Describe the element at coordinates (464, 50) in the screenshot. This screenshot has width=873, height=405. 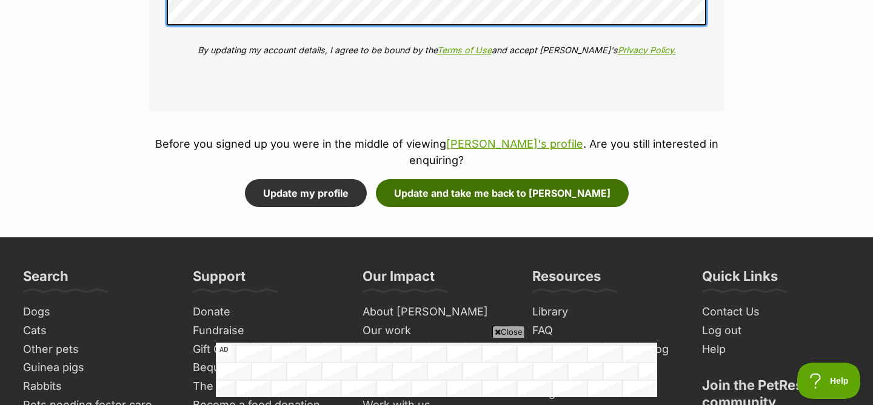
I see `a: Terms of Use` at that location.